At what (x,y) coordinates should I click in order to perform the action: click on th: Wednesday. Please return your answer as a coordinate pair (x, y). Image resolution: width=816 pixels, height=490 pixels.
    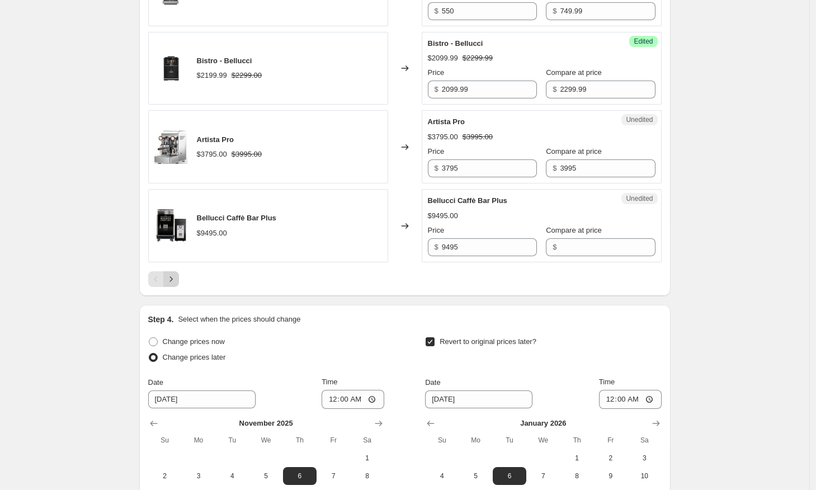
    Looking at the image, I should click on (543, 440).